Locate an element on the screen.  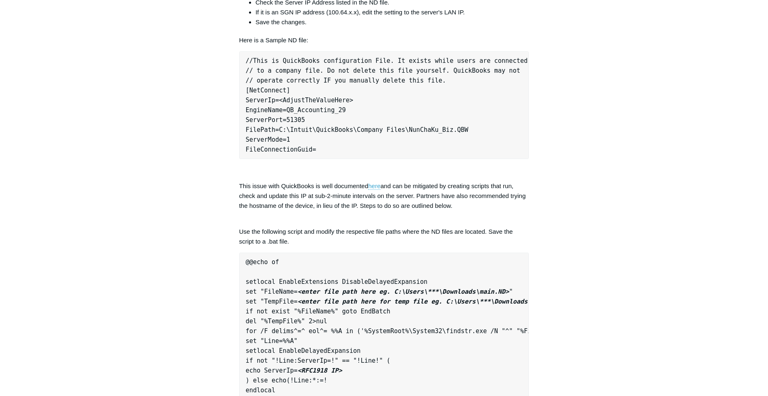
li: If it is an SGN IP address (100.64.x.x), edit the setting to the server's LAN IP. is located at coordinates (392, 12).